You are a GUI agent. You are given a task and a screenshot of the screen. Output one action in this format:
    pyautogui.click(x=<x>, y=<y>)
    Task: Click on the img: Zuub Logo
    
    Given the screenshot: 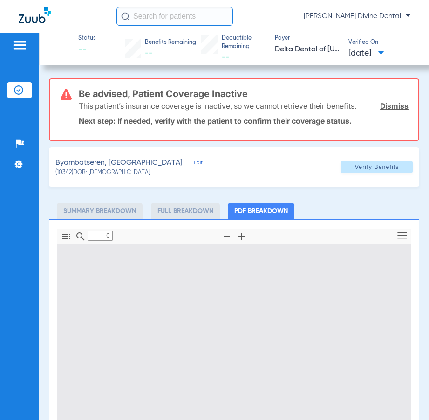 What is the action you would take?
    pyautogui.click(x=35, y=15)
    